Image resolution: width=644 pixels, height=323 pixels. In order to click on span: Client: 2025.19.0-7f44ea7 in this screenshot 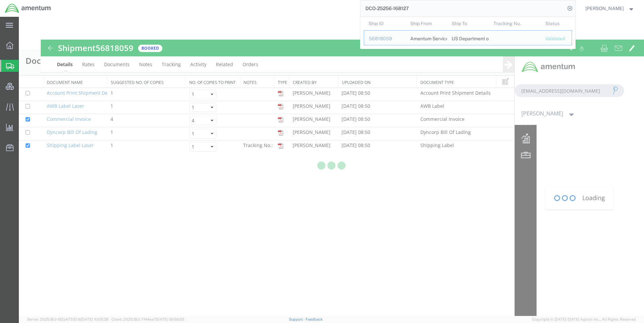, I will do `click(148, 320)`.